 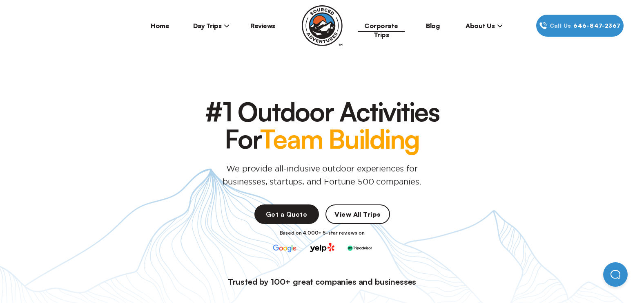 I want to click on span: Call Us, so click(x=560, y=26).